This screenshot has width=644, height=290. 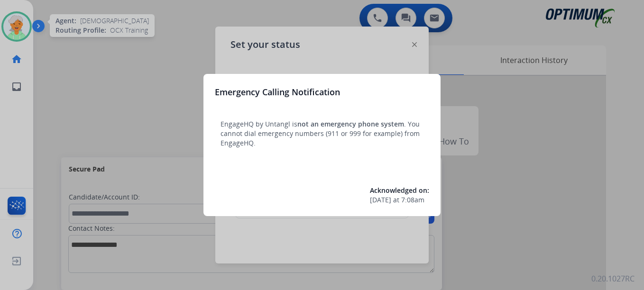 I want to click on h3: Emergency Calling Notification, so click(x=277, y=92).